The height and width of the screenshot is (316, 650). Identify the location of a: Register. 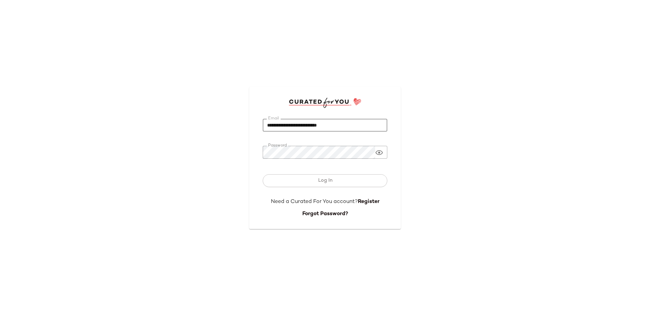
(369, 202).